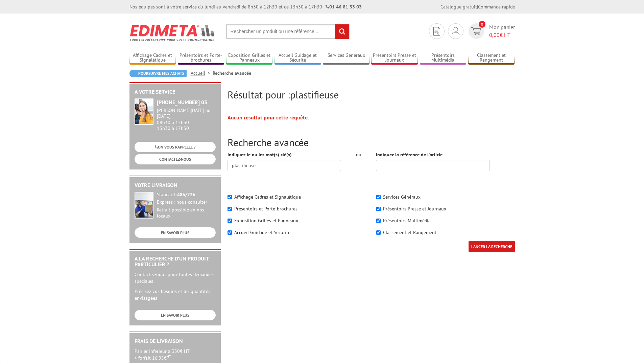 This screenshot has width=644, height=363. What do you see at coordinates (175, 147) in the screenshot?
I see `a: ON VOUS RAPPELLE ?` at bounding box center [175, 147].